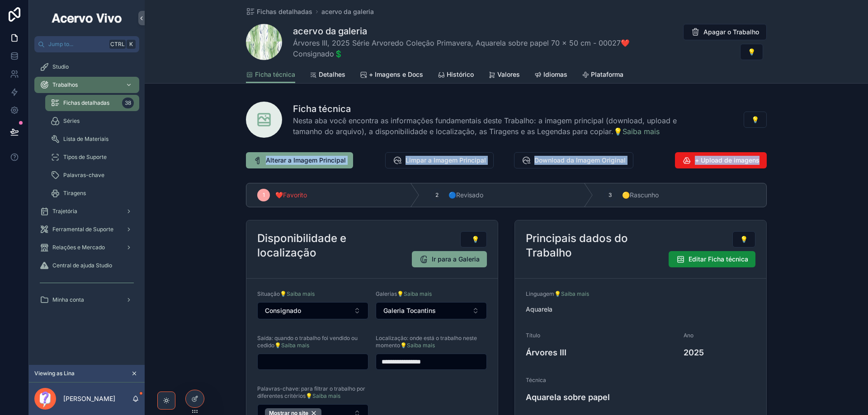 This screenshot has height=415, width=868. What do you see at coordinates (473, 31) in the screenshot?
I see `h1: acervo da galeria` at bounding box center [473, 31].